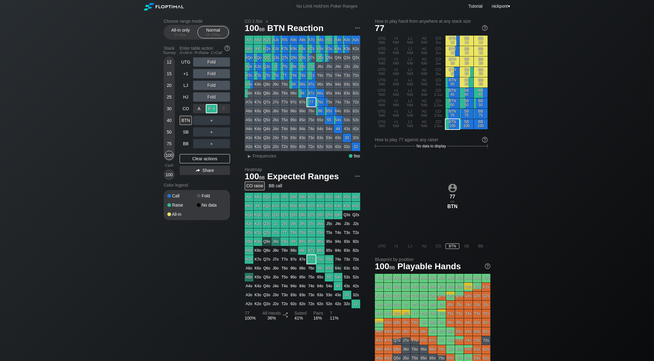 The height and width of the screenshot is (361, 654). I want to click on div: 96s, so click(320, 84).